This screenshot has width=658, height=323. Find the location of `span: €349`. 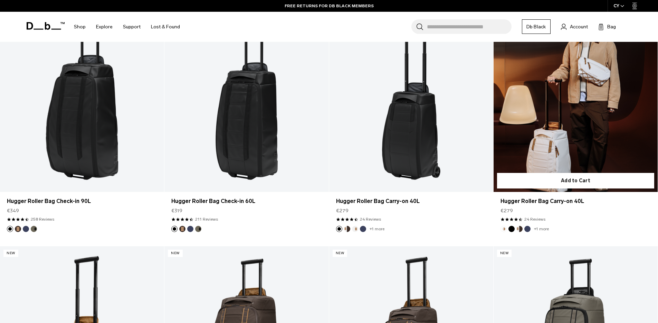

span: €349 is located at coordinates (13, 210).